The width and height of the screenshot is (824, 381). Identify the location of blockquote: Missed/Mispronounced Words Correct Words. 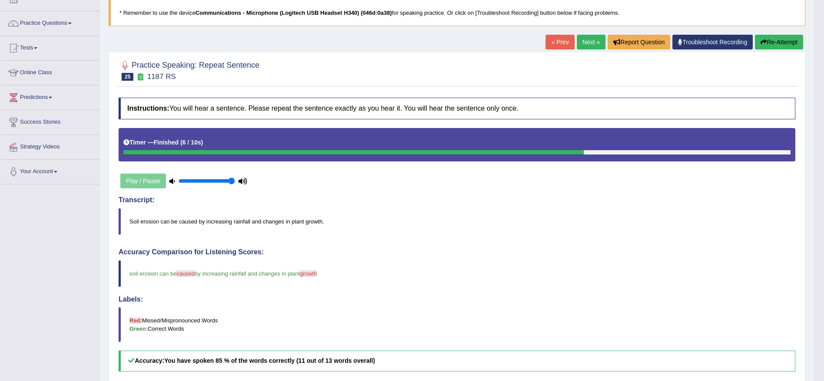
(457, 325).